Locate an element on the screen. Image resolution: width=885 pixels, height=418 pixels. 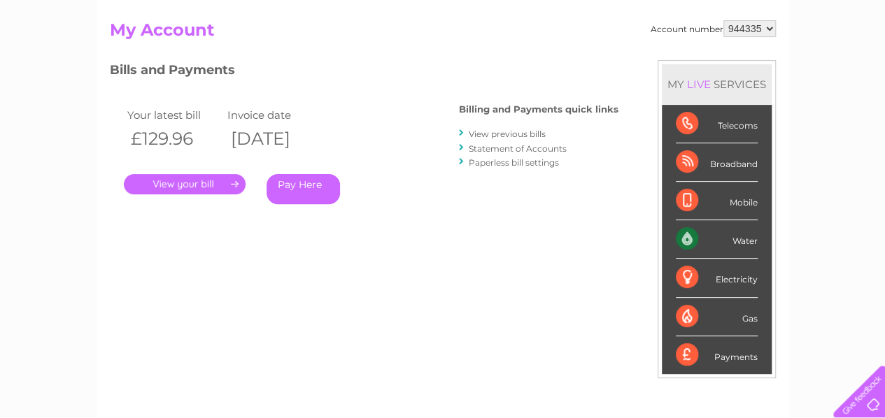
td: Invoice date is located at coordinates (274, 115).